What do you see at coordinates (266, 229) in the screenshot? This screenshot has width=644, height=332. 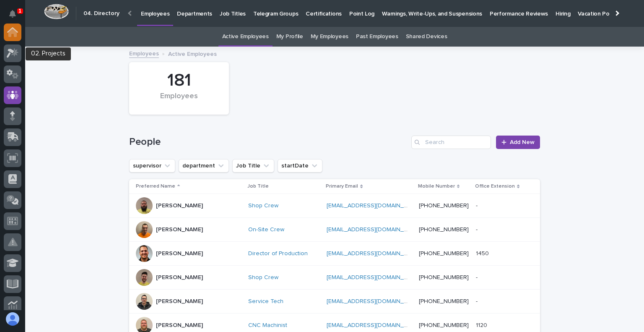 I see `a: On-Site Crew` at bounding box center [266, 229].